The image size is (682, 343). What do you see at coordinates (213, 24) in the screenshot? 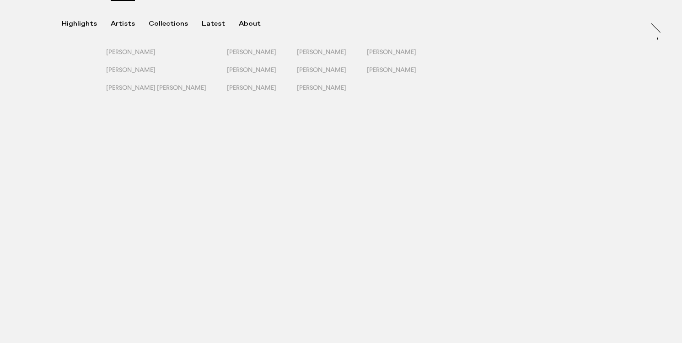
I see `div: Latest` at bounding box center [213, 24].